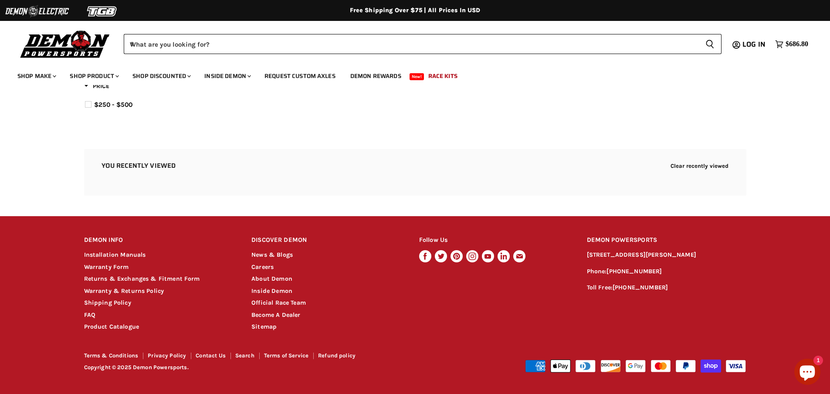 Image resolution: width=830 pixels, height=394 pixels. What do you see at coordinates (159, 240) in the screenshot?
I see `h2: DEMON INFO` at bounding box center [159, 240].